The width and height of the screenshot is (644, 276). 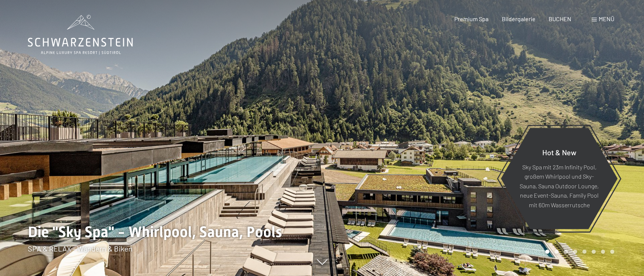 I want to click on p: Sky Spa mit 23m Infinity Pool, großem Whirlpool und Sky-Sauna, Sauna Outdoor Lounge, neue Event-S..., so click(x=559, y=186).